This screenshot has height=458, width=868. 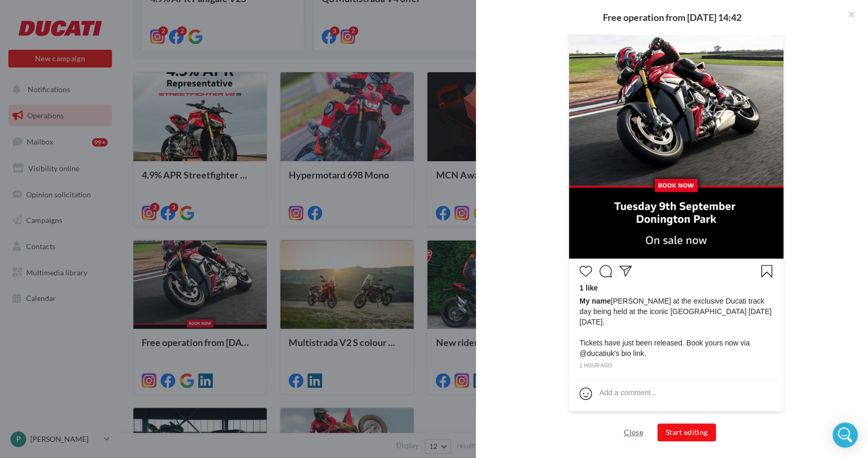 What do you see at coordinates (625, 271) in the screenshot?
I see `svg: Partager la publication` at bounding box center [625, 271].